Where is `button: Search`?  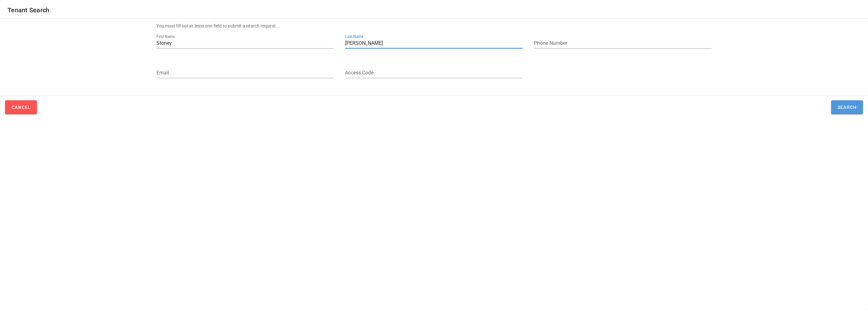
button: Search is located at coordinates (847, 107).